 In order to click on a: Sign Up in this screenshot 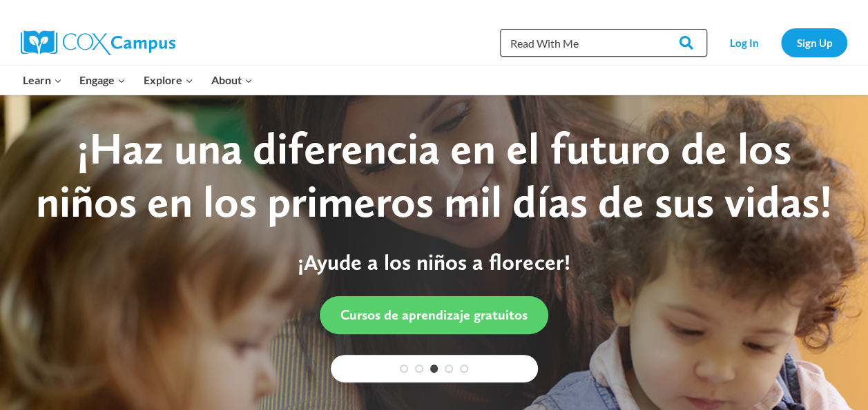, I will do `click(814, 42)`.